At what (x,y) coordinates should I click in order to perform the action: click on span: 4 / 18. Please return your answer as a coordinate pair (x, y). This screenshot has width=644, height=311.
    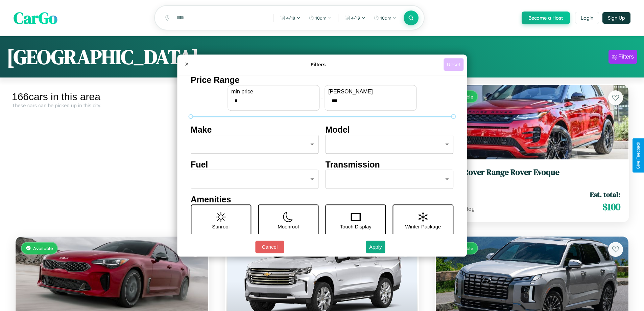
    Looking at the image, I should click on (291, 18).